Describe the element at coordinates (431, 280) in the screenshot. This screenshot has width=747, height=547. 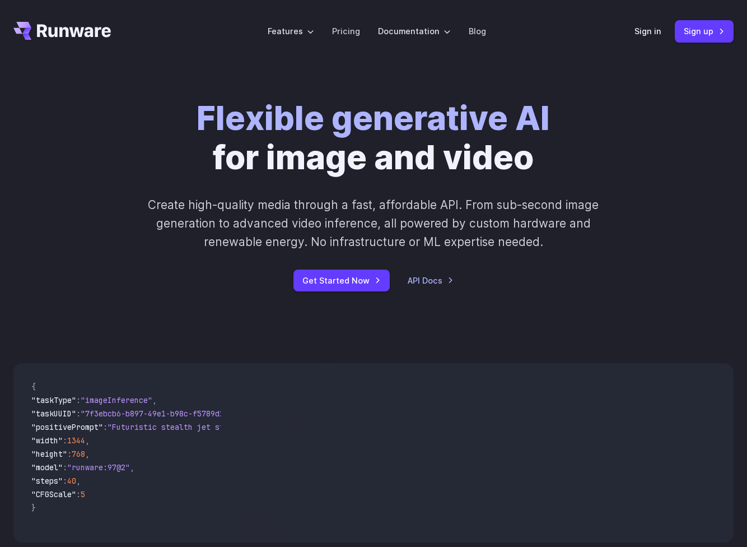
I see `a: API Docs` at that location.